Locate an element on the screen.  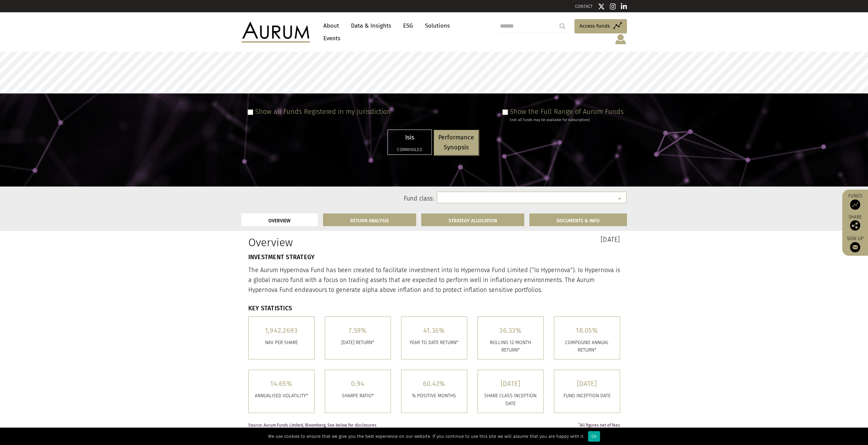
a: Events is located at coordinates (330, 38).